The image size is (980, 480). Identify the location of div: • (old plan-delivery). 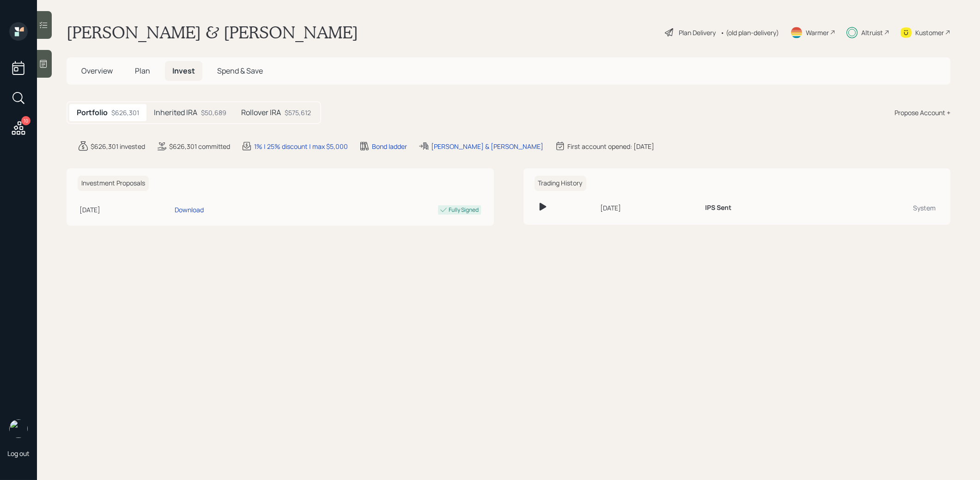
(750, 33).